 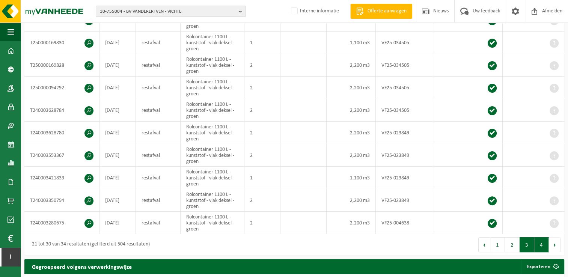 I want to click on td: T240003421833, so click(x=62, y=178).